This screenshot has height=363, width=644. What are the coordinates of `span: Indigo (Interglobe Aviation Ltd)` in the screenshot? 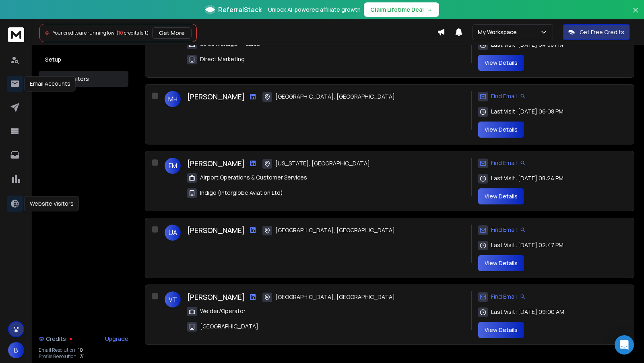 It's located at (241, 193).